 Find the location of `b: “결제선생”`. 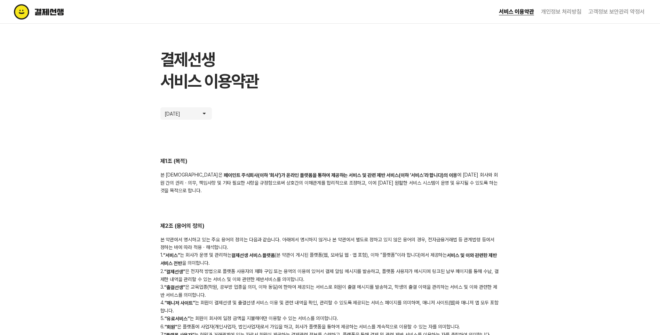

b: “결제선생” is located at coordinates (175, 272).